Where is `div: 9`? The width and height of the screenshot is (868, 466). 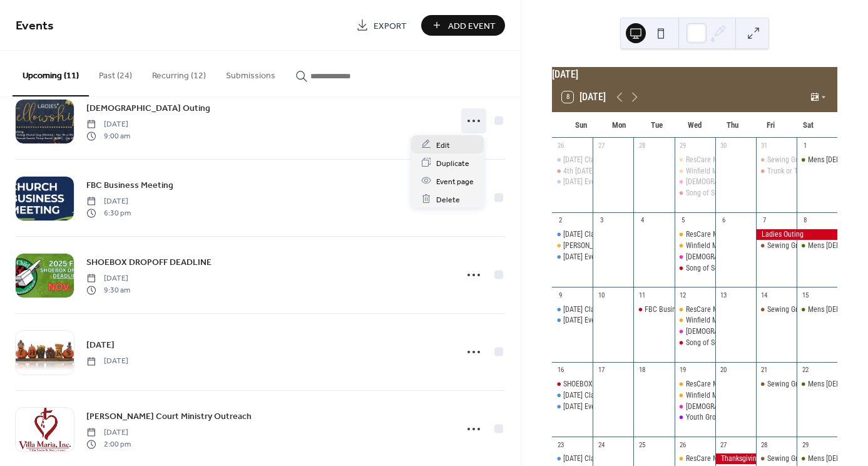
div: 9 is located at coordinates (560, 295).